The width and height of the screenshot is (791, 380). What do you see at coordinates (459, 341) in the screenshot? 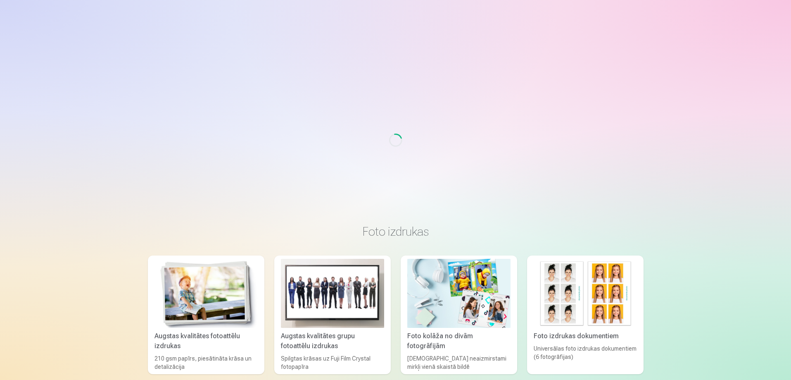
I see `div: Foto kolāža no divām fotogrāfijām` at bounding box center [459, 341].